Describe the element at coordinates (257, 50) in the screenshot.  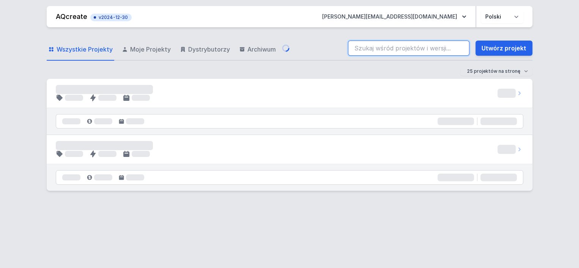
I see `a: Archiwum` at that location.